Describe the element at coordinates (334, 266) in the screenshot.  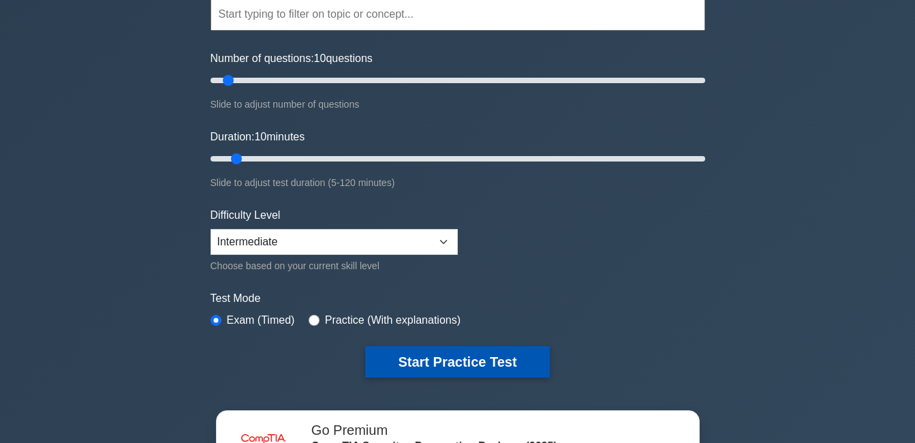
I see `div: Choose based on your current skill level` at that location.